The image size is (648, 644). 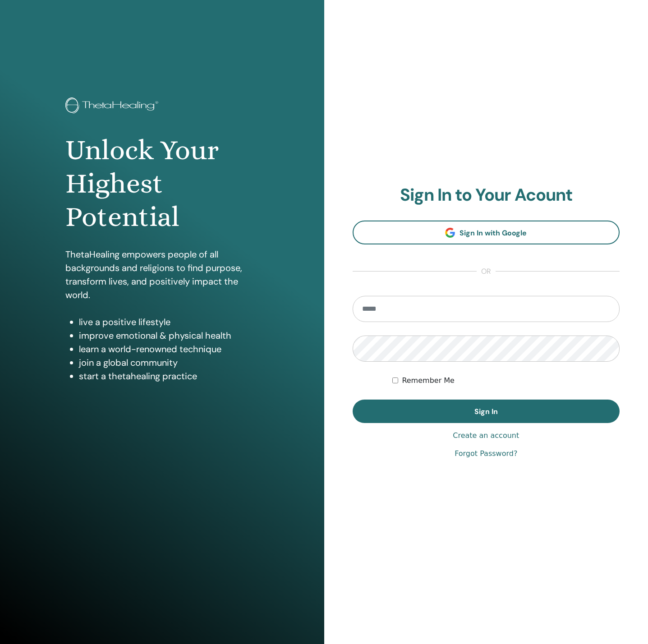 What do you see at coordinates (169, 363) in the screenshot?
I see `li: join a global community` at bounding box center [169, 363].